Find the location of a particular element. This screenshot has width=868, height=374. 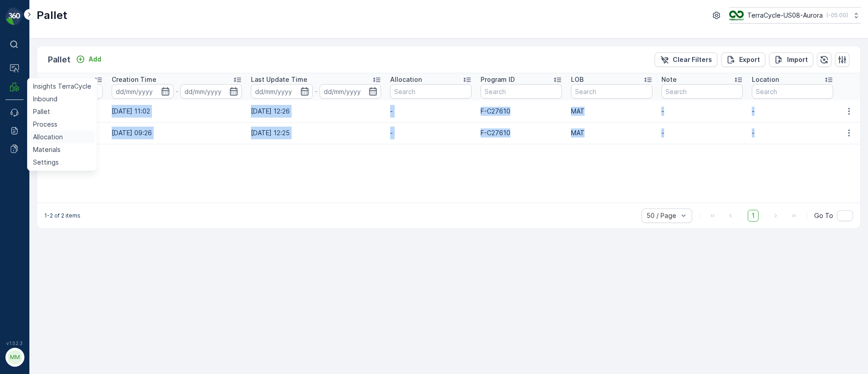

p: 1-2 of 2 items is located at coordinates (62, 216).